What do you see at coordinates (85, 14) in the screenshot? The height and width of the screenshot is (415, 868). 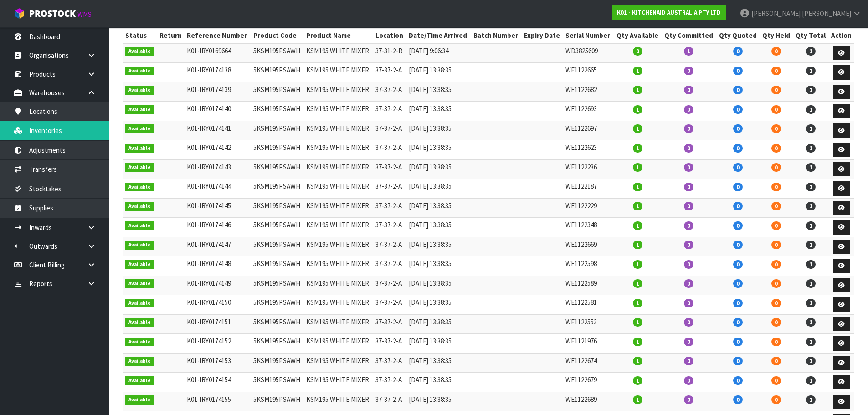 I see `small: WMS` at bounding box center [85, 14].